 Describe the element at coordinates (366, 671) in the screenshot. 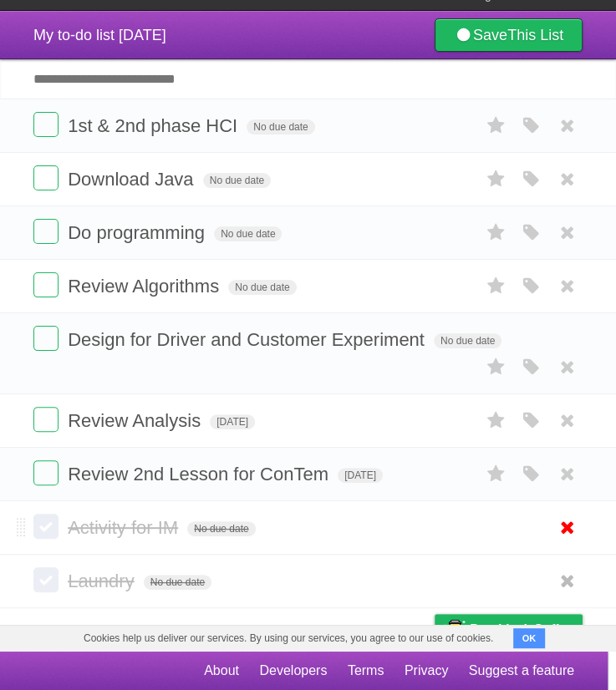

I see `a: Terms` at that location.